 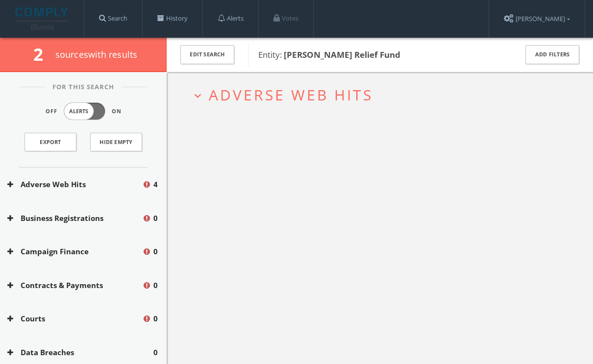 What do you see at coordinates (291, 95) in the screenshot?
I see `span: Adverse Web Hits` at bounding box center [291, 95].